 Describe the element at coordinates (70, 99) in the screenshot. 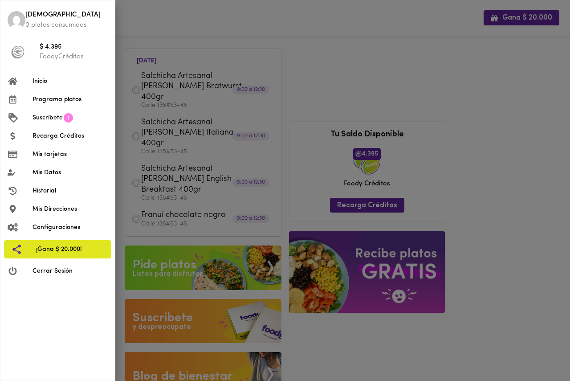

I see `span: Programa platos` at that location.